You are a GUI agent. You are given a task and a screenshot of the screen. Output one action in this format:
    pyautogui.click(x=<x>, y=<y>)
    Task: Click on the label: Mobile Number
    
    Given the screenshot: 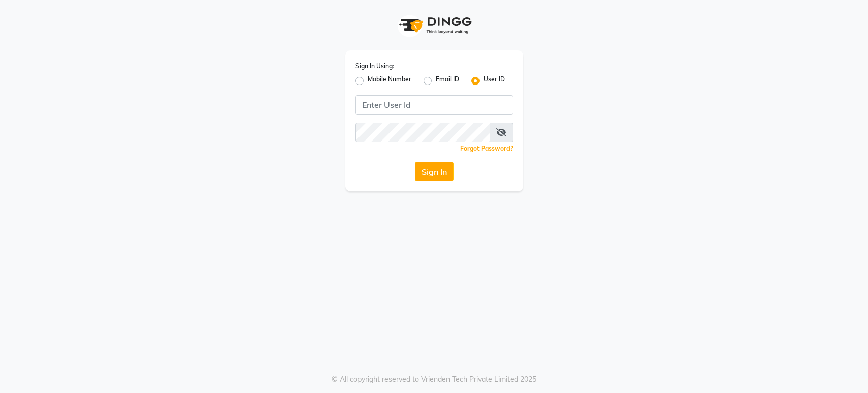 What is the action you would take?
    pyautogui.click(x=390, y=81)
    